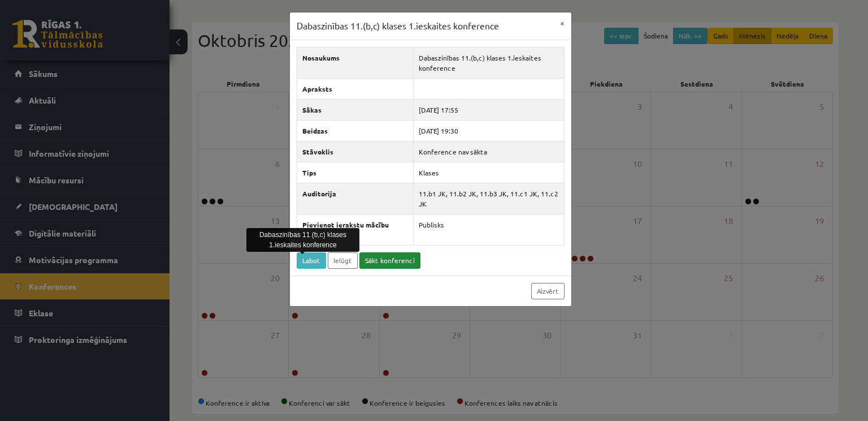 The height and width of the screenshot is (421, 868). Describe the element at coordinates (356, 62) in the screenshot. I see `th: Nosaukums` at that location.